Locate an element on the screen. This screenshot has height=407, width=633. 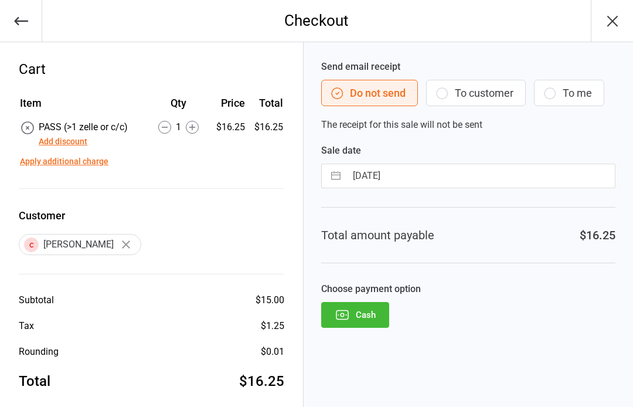
div: The receipt for this sale will not be sent is located at coordinates (468, 95).